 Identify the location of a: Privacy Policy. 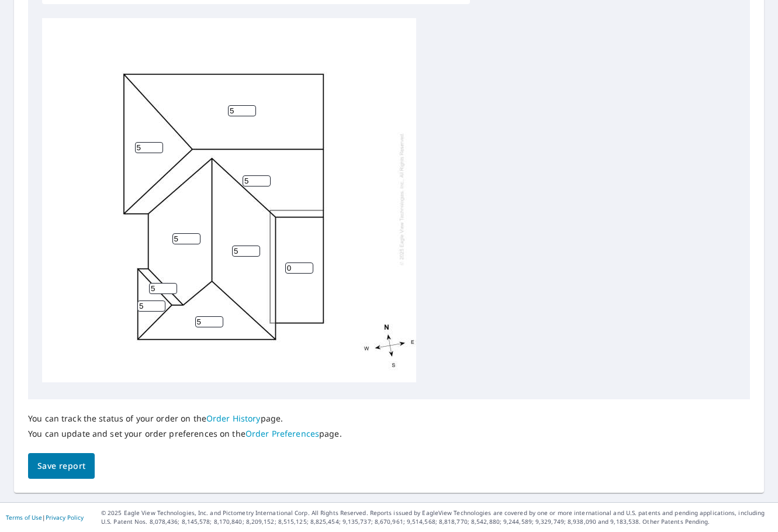
(64, 518).